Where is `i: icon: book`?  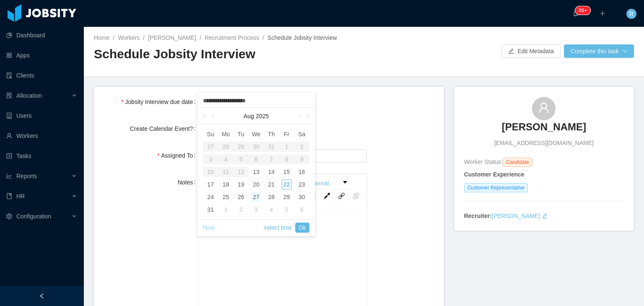 i: icon: book is located at coordinates (9, 196).